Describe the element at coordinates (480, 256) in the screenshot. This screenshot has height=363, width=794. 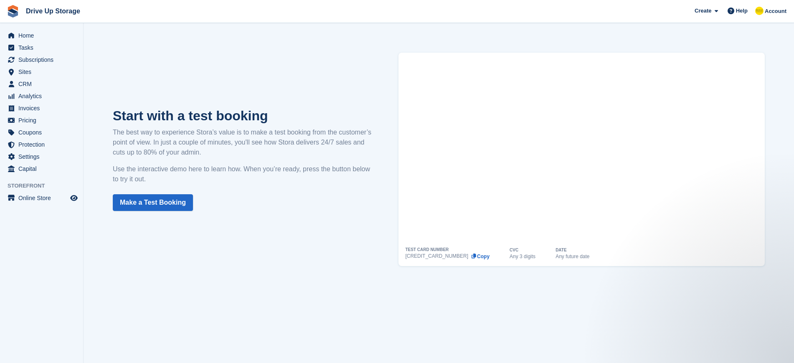
I see `button: Copy` at that location.